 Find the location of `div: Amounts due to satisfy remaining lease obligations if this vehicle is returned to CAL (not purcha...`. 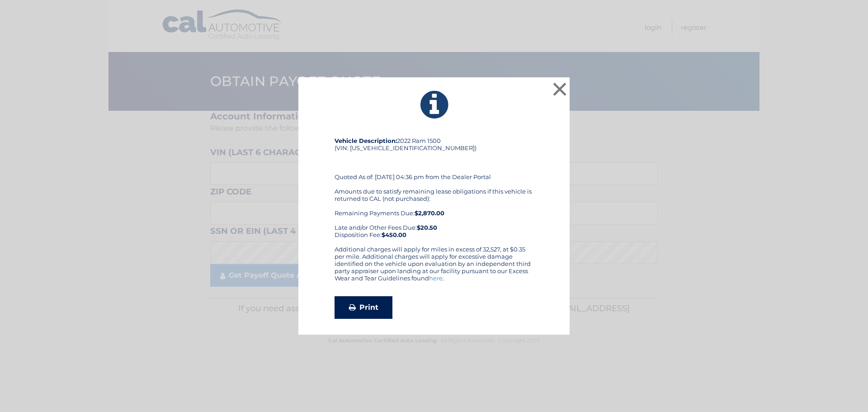

div: Amounts due to satisfy remaining lease obligations if this vehicle is returned to CAL (not purcha... is located at coordinates (434, 213).